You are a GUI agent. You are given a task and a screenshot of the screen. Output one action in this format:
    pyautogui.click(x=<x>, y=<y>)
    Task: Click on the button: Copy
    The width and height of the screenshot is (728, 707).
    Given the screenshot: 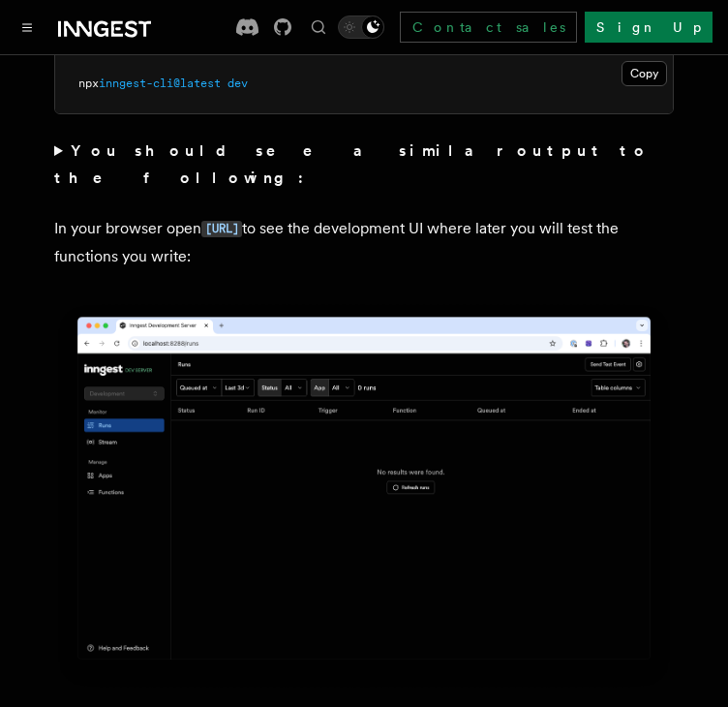 What is the action you would take?
    pyautogui.click(x=644, y=74)
    